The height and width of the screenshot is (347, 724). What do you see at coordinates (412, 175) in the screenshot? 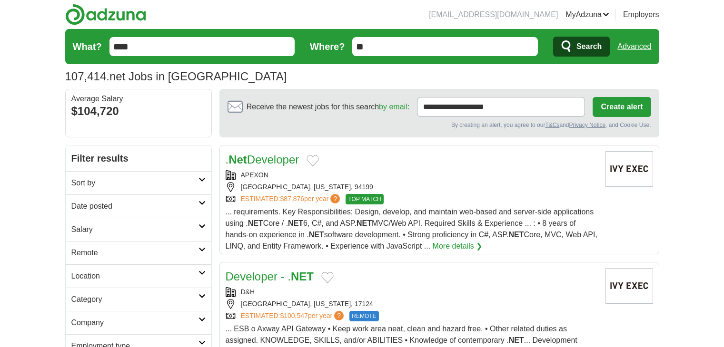
I see `div: APEXON` at bounding box center [412, 175].